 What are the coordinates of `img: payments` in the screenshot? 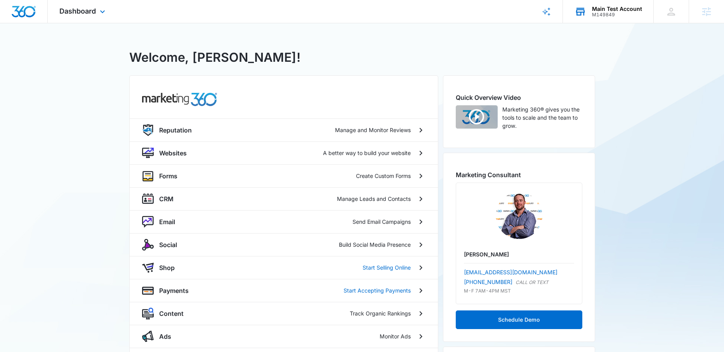 It's located at (148, 290).